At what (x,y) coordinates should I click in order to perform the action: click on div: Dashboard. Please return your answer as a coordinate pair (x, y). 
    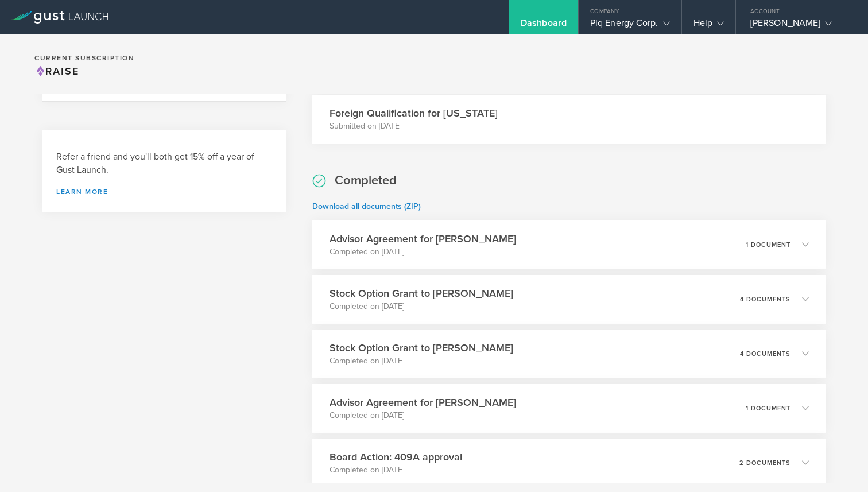
    Looking at the image, I should click on (543, 26).